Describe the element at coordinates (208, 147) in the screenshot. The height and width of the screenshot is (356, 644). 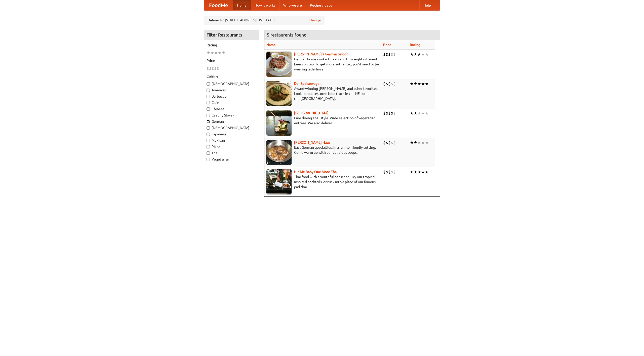
I see `input: Pizza` at that location.